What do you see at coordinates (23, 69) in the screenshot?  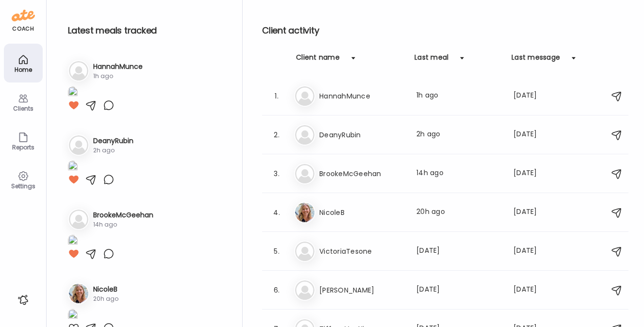 I see `div: Home` at bounding box center [23, 69].